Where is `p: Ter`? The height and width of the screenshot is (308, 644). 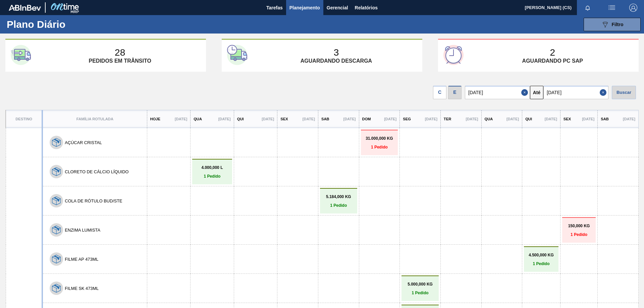
p: Ter is located at coordinates (448, 119).